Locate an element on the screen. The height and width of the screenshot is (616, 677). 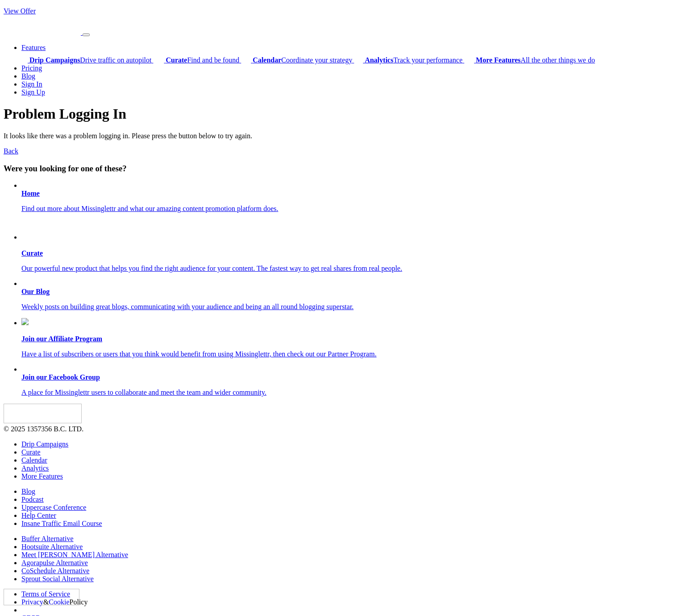
a: Drip CampaignsDrive traffic on autopilot is located at coordinates (87, 59).